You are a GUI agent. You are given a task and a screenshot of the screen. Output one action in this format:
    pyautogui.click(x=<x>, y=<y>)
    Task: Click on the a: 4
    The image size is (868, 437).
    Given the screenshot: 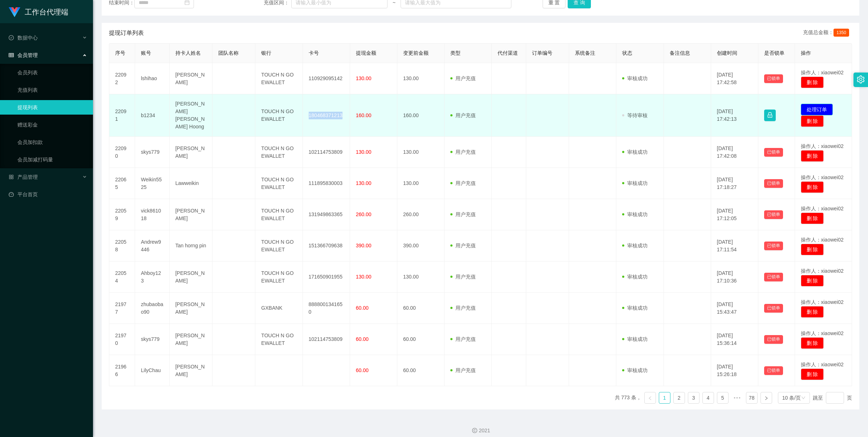 What is the action you would take?
    pyautogui.click(x=708, y=398)
    